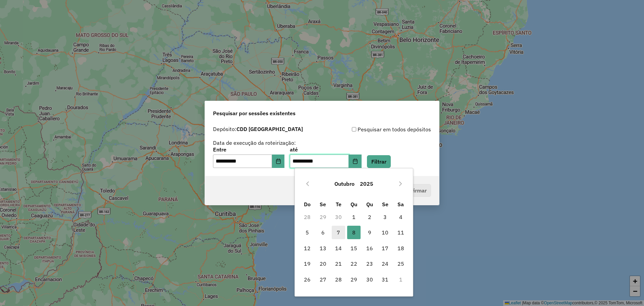 The width and height of the screenshot is (644, 306). Describe the element at coordinates (339, 263) in the screenshot. I see `span: 21` at that location.